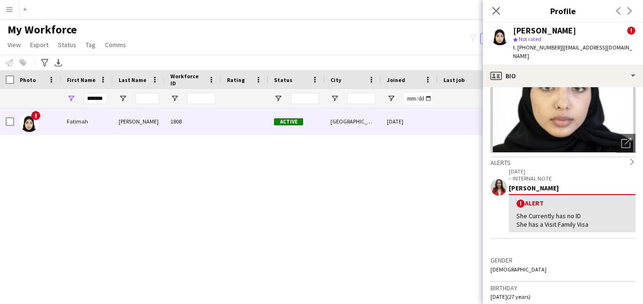 Image resolution: width=643 pixels, height=304 pixels. What do you see at coordinates (236, 80) in the screenshot?
I see `span: Rating` at bounding box center [236, 80].